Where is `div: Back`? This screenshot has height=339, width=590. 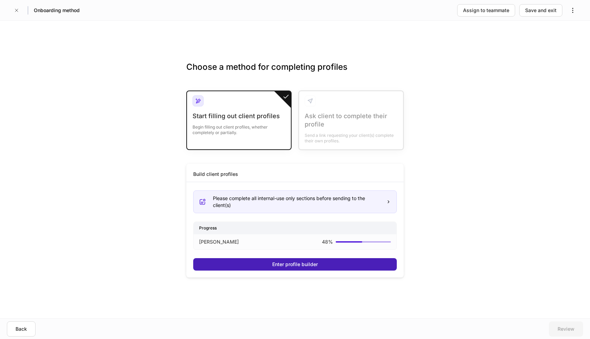 div: Back is located at coordinates (21, 329).